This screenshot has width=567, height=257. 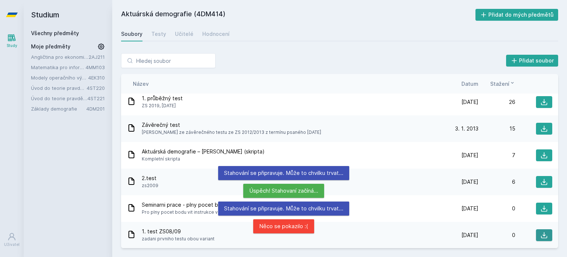 What do you see at coordinates (200, 205) in the screenshot?
I see `span: Seminarni prace - plny pocet bodu (ZS2012/13)` at bounding box center [200, 205].